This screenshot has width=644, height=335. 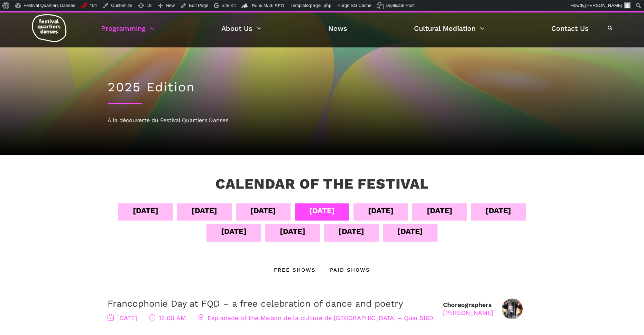 I want to click on div: Choreographers, so click(x=468, y=309).